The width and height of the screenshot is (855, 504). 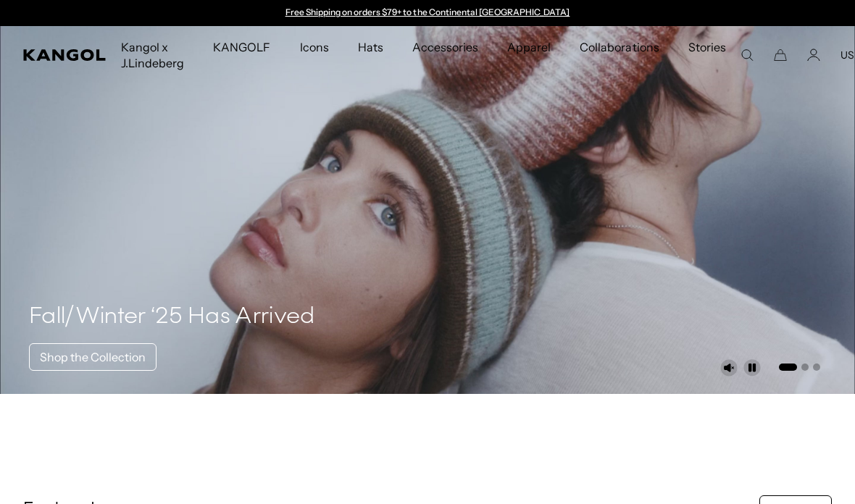 I want to click on summary: Search here, so click(x=747, y=55).